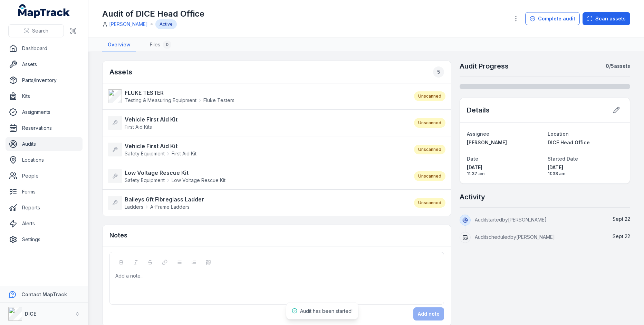 Image resolution: width=644 pixels, height=325 pixels. What do you see at coordinates (44, 191) in the screenshot?
I see `a: Forms` at bounding box center [44, 191].